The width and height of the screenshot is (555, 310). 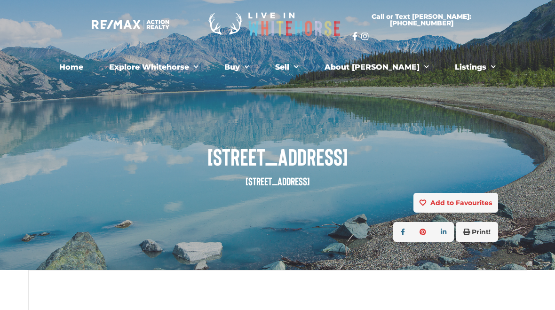 I want to click on a: Sell, so click(x=287, y=67).